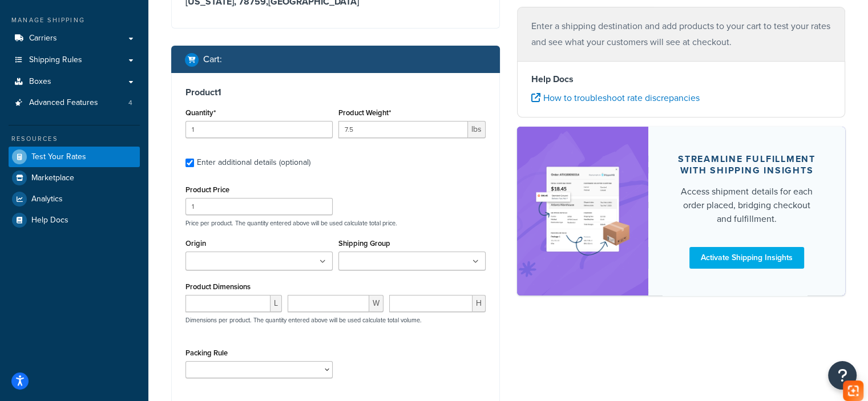 This screenshot has width=868, height=401. Describe the element at coordinates (681, 34) in the screenshot. I see `p: Enter a shipping destination and add products to your cart to test your rates and see what your c...` at that location.